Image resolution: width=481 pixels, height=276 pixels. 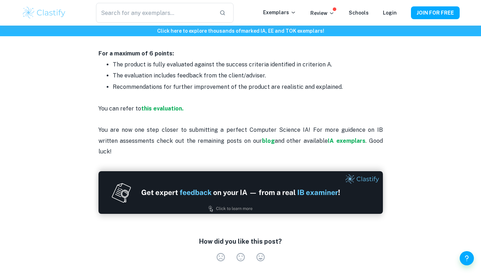 What do you see at coordinates (435, 13) in the screenshot?
I see `button: JOIN FOR FREE` at bounding box center [435, 13].